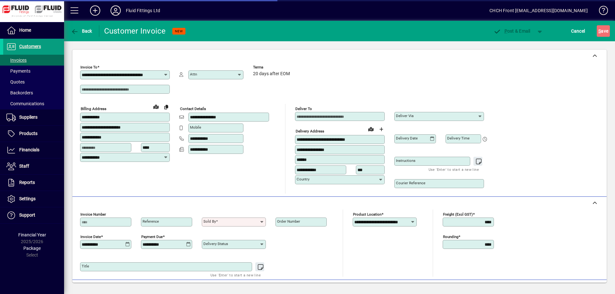  I want to click on a: Knowledge Base, so click(601, 12).